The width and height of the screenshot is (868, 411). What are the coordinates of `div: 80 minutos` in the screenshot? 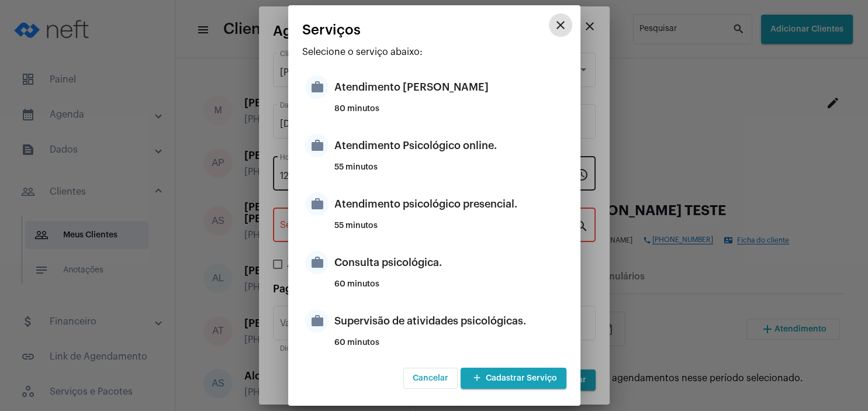 It's located at (448, 113).